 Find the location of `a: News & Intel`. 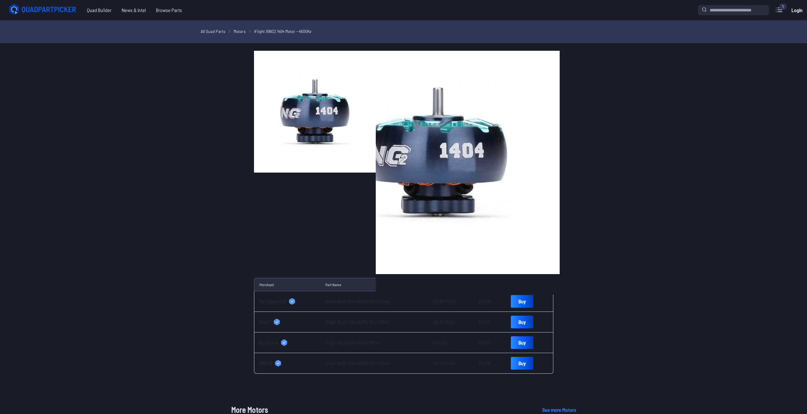

a: News & Intel is located at coordinates (134, 10).